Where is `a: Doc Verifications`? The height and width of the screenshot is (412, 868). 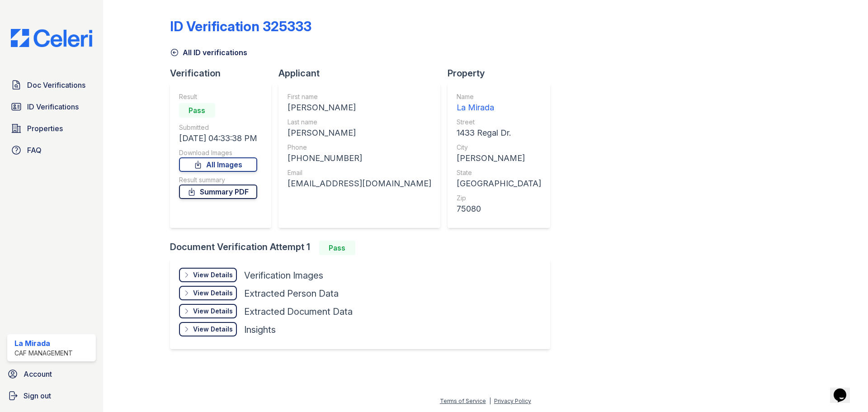
a: Doc Verifications is located at coordinates (52, 85).